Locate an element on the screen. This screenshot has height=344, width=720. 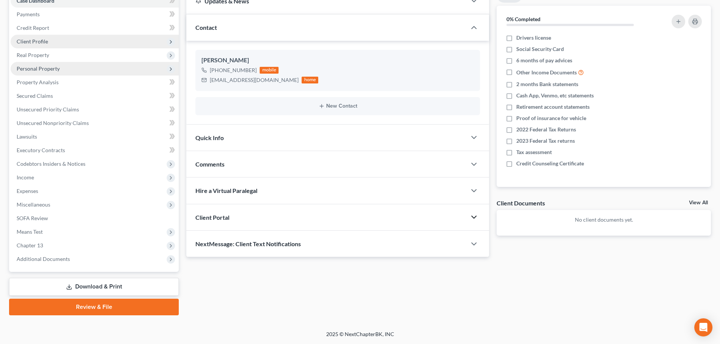
span: 2023 Federal Tax returns is located at coordinates (546, 141).